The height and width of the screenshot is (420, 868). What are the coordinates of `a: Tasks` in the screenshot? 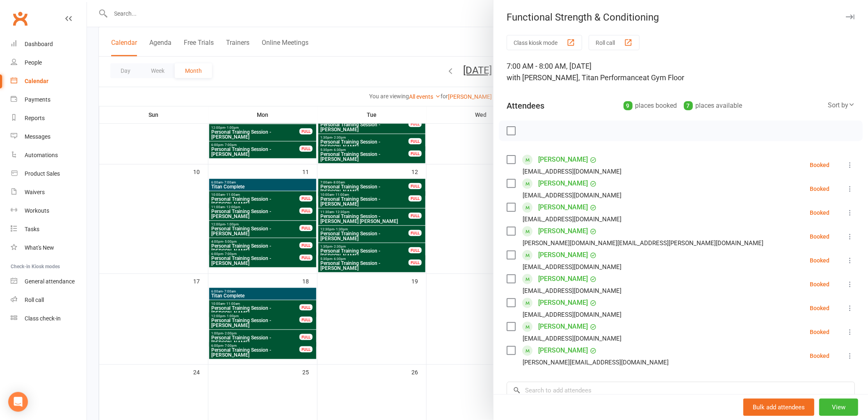 It's located at (48, 229).